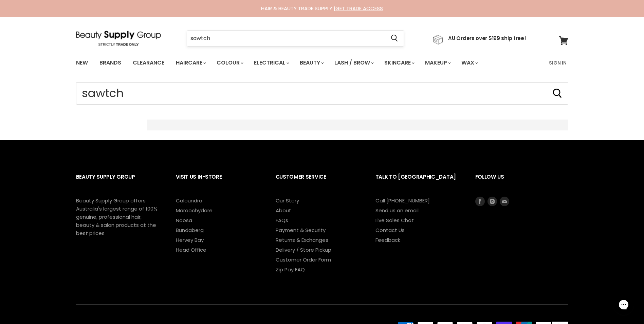 The width and height of the screenshot is (644, 324). What do you see at coordinates (304, 250) in the screenshot?
I see `a: Delivery / Store Pickup` at bounding box center [304, 250].